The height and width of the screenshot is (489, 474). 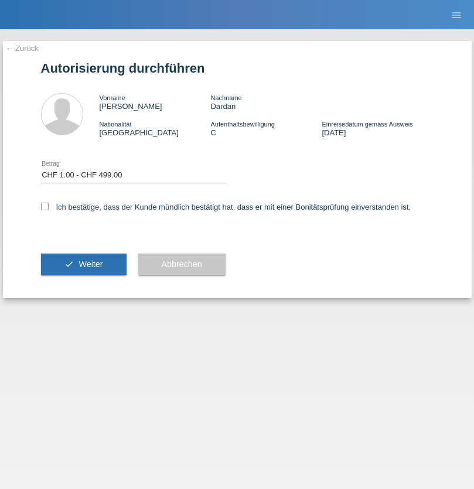 I want to click on span: Aufenthaltsbewilligung, so click(x=242, y=124).